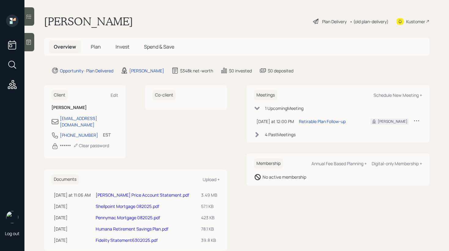  I want to click on span: Spend & Save, so click(159, 47).